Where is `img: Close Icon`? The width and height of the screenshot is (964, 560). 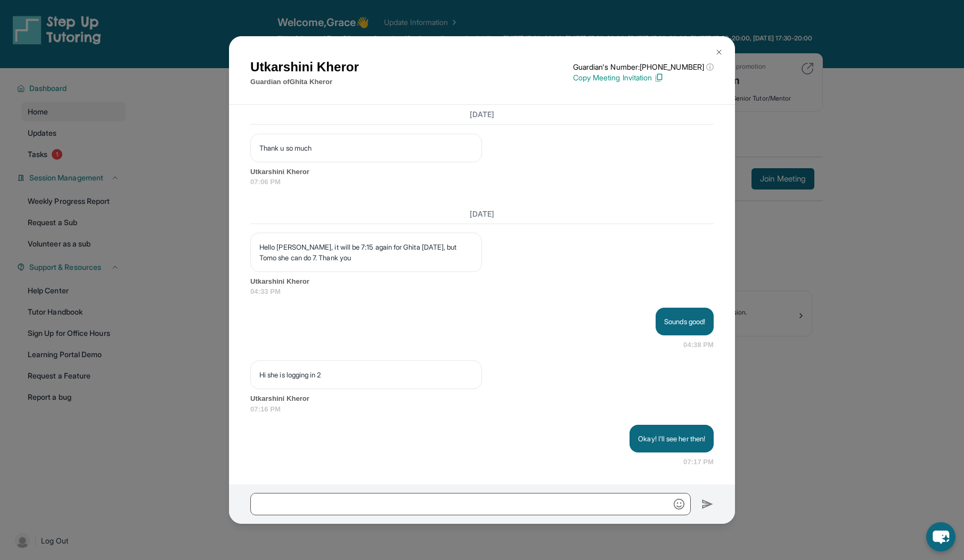 img: Close Icon is located at coordinates (719, 52).